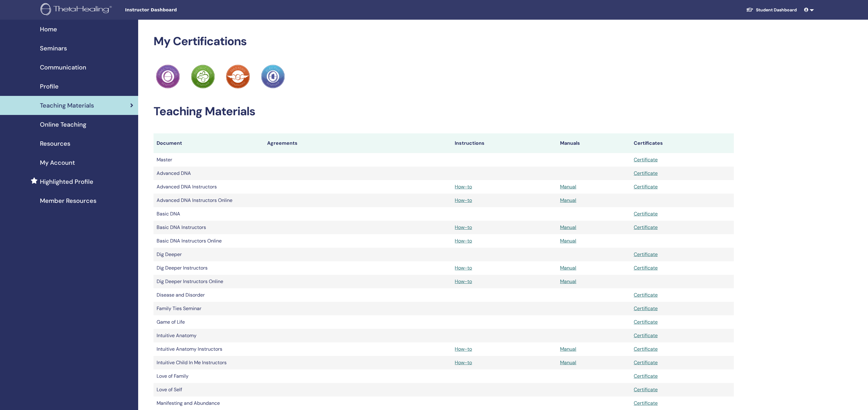 This screenshot has height=410, width=868. Describe the element at coordinates (53, 48) in the screenshot. I see `span: Seminars` at that location.